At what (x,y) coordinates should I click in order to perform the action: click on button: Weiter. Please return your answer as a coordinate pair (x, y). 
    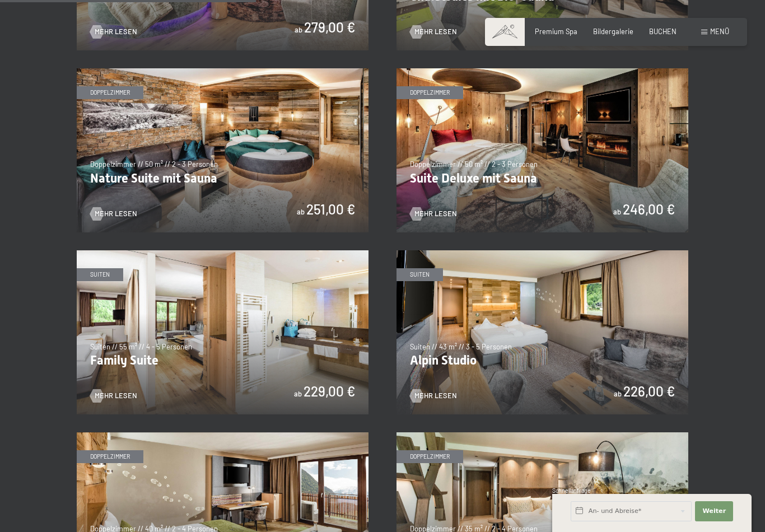
    Looking at the image, I should click on (714, 512).